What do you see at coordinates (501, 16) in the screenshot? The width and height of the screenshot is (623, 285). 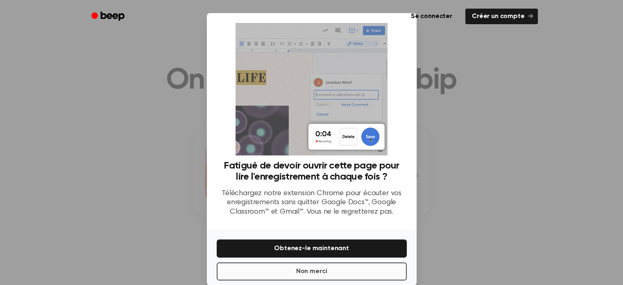 I see `a: Créer un compte` at bounding box center [501, 16].